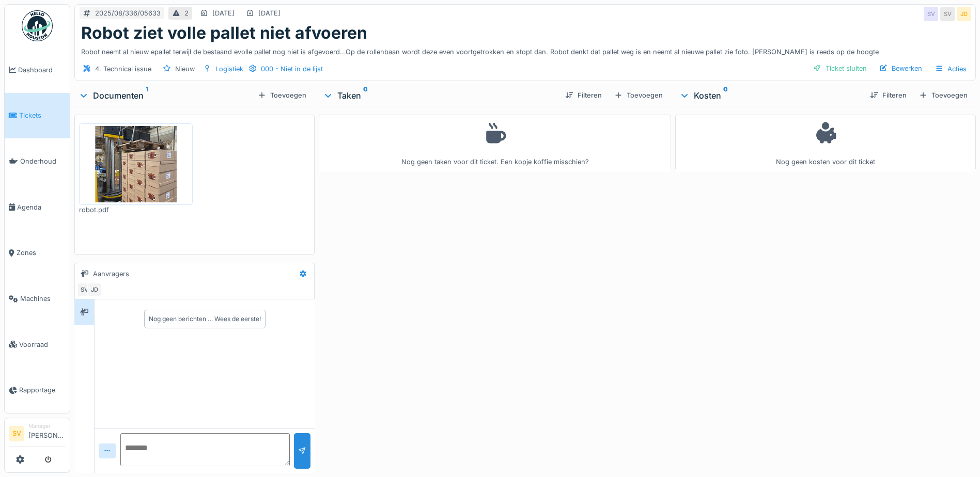  I want to click on div: Acties, so click(950, 69).